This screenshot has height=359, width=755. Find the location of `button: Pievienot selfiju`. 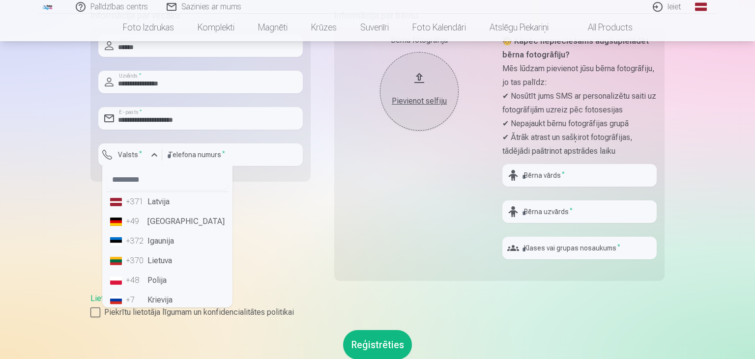

button: Pievienot selfiju is located at coordinates (419, 91).